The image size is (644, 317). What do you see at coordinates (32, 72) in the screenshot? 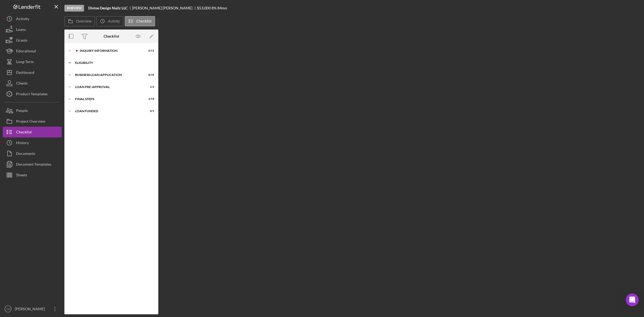
I see `button: Dashboard` at bounding box center [32, 72].